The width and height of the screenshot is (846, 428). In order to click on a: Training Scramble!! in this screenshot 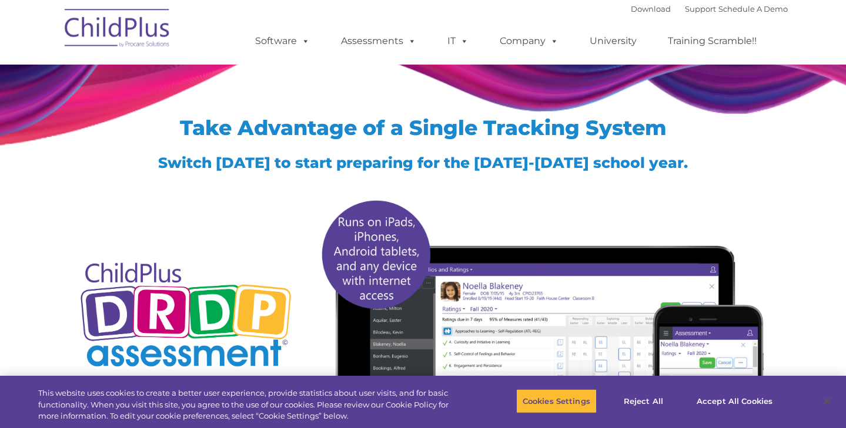, I will do `click(712, 41)`.